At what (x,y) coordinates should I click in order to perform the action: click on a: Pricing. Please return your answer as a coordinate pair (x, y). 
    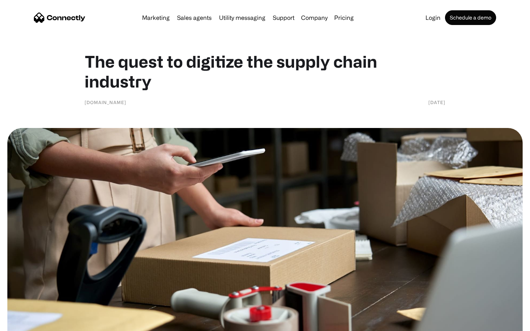
    Looking at the image, I should click on (344, 18).